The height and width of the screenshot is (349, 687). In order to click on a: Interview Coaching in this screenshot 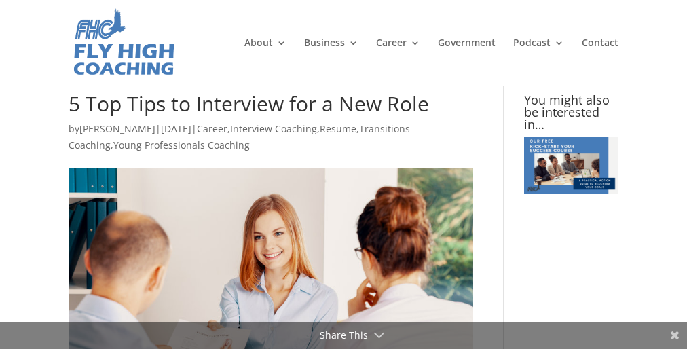, I will do `click(274, 128)`.